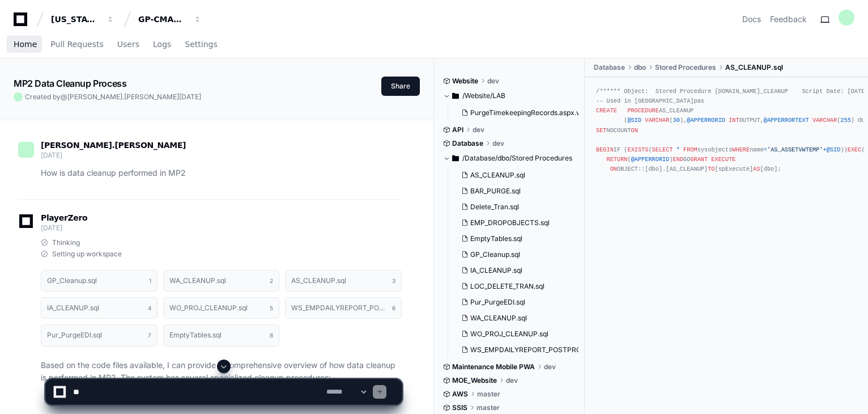 This screenshot has height=414, width=868. I want to click on h1: AS_CLEANUP.sql, so click(319, 281).